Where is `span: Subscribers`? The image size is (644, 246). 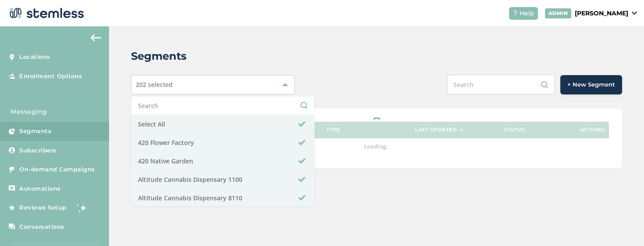 span: Subscribers is located at coordinates (38, 151).